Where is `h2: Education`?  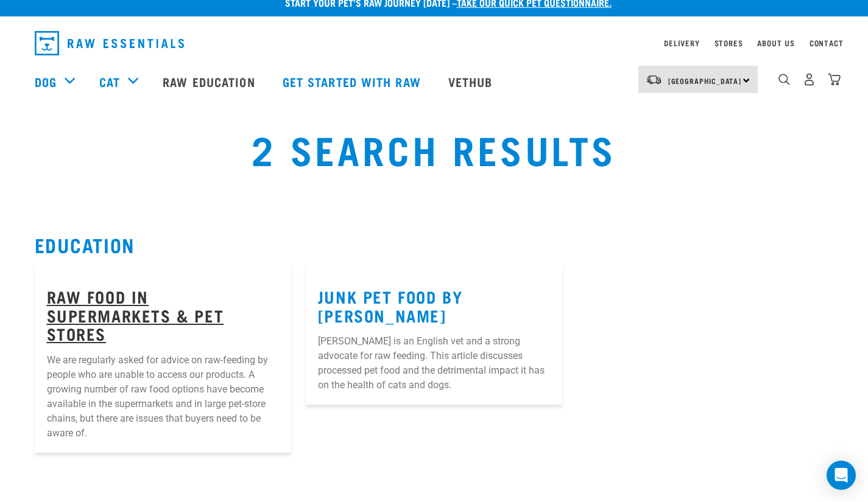 h2: Education is located at coordinates (434, 244).